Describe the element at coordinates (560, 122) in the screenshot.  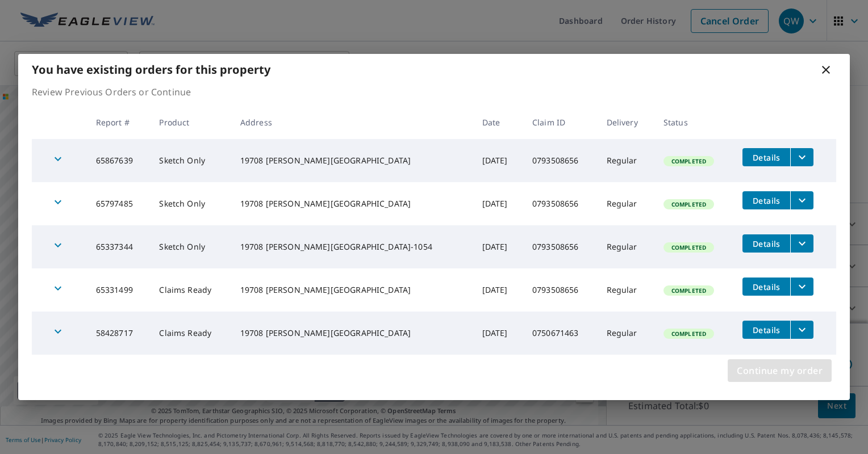
I see `th: Claim ID` at that location.